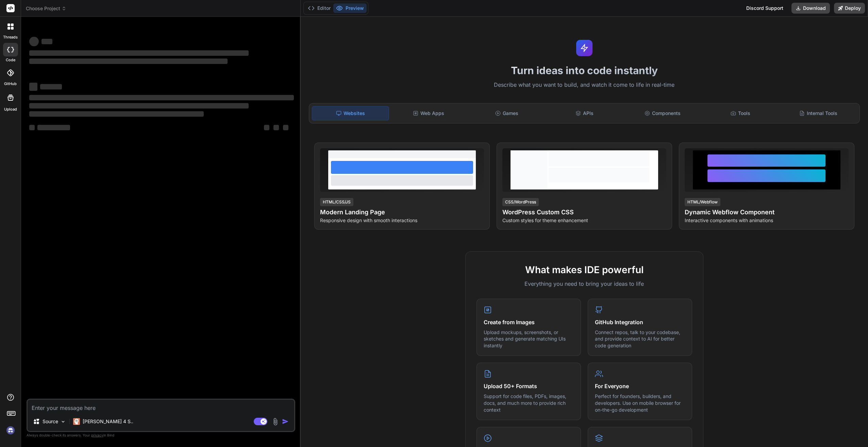 This screenshot has width=868, height=447. I want to click on p: Source, so click(50, 422).